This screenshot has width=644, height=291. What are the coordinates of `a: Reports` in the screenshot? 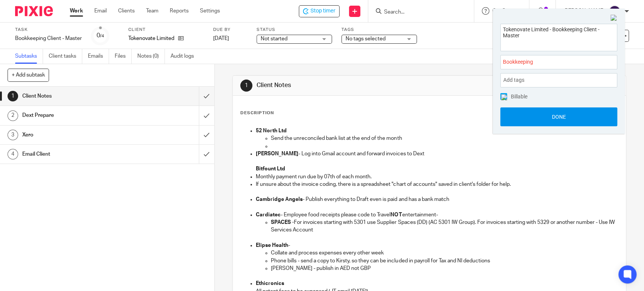 It's located at (179, 11).